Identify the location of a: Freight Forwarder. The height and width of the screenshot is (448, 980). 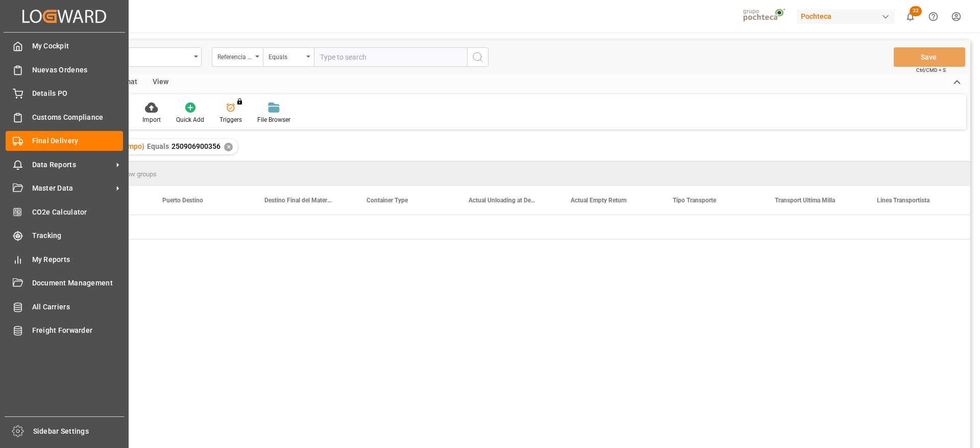
(64, 330).